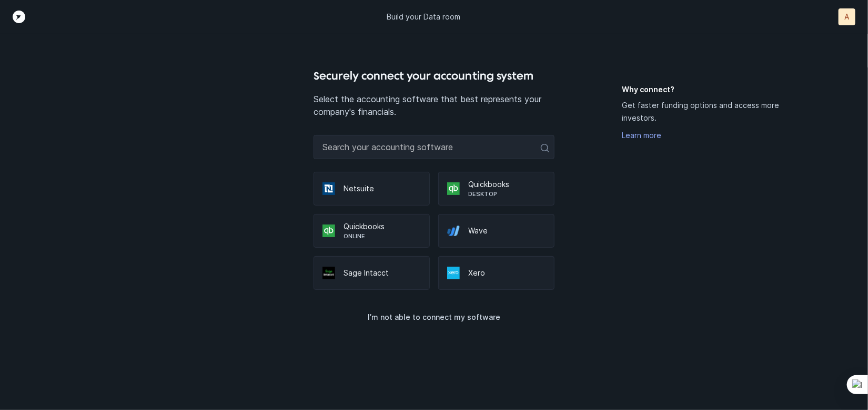  What do you see at coordinates (709, 89) in the screenshot?
I see `h5: Why connect?` at bounding box center [709, 89].